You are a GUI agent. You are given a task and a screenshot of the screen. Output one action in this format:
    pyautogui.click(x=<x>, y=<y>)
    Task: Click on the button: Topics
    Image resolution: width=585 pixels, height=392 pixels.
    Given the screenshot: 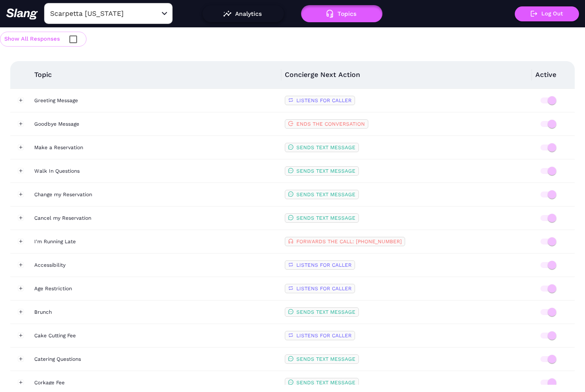 What is the action you would take?
    pyautogui.click(x=342, y=14)
    